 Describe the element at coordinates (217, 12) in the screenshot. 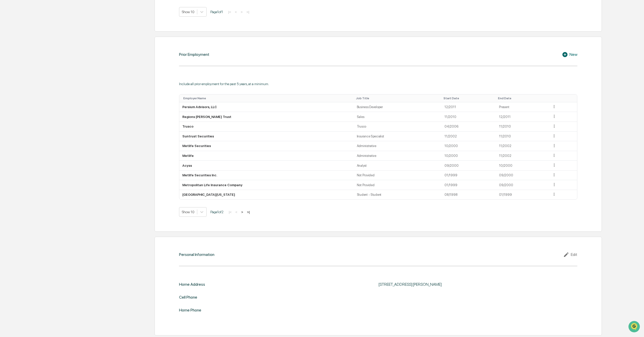

I see `span: Page 1 of 1` at that location.